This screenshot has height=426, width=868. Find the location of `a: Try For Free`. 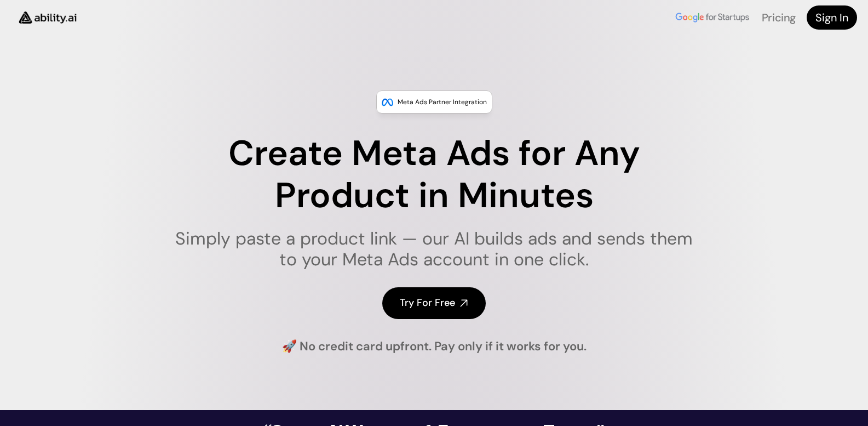

a: Try For Free is located at coordinates (433, 302).